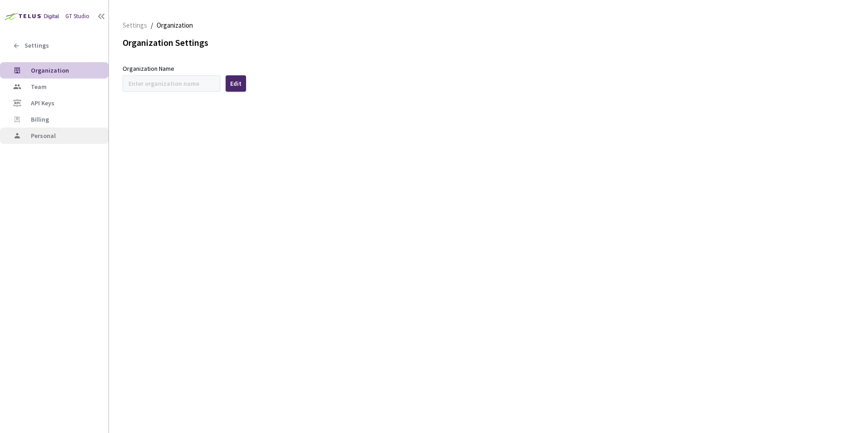 The width and height of the screenshot is (868, 433). Describe the element at coordinates (148, 68) in the screenshot. I see `div: Organization Name` at that location.